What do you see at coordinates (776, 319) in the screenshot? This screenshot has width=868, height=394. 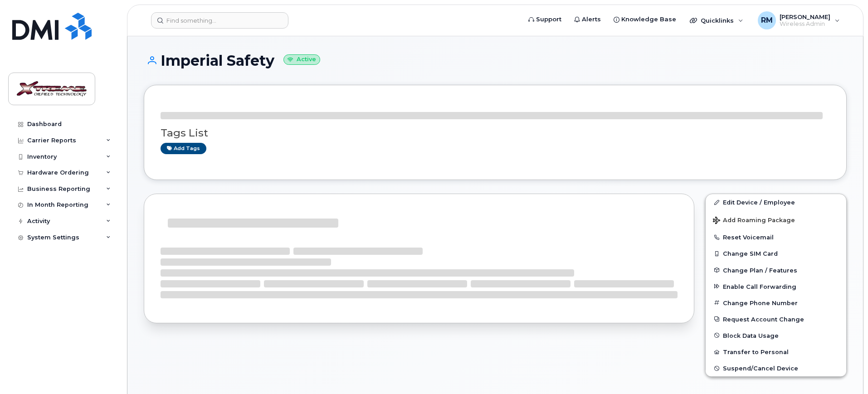 I see `button: Request Account Change` at bounding box center [776, 319].